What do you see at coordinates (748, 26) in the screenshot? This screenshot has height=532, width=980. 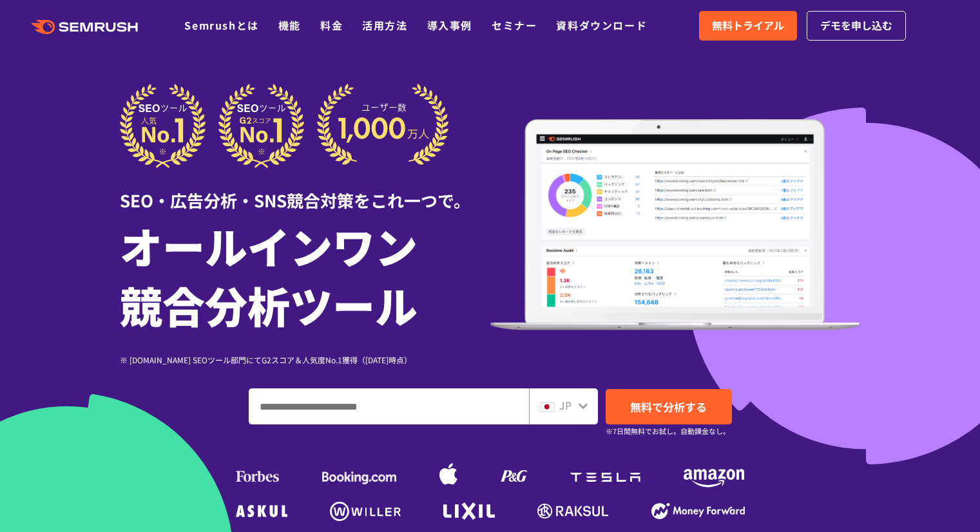 I see `a: 無料トライアル` at bounding box center [748, 26].